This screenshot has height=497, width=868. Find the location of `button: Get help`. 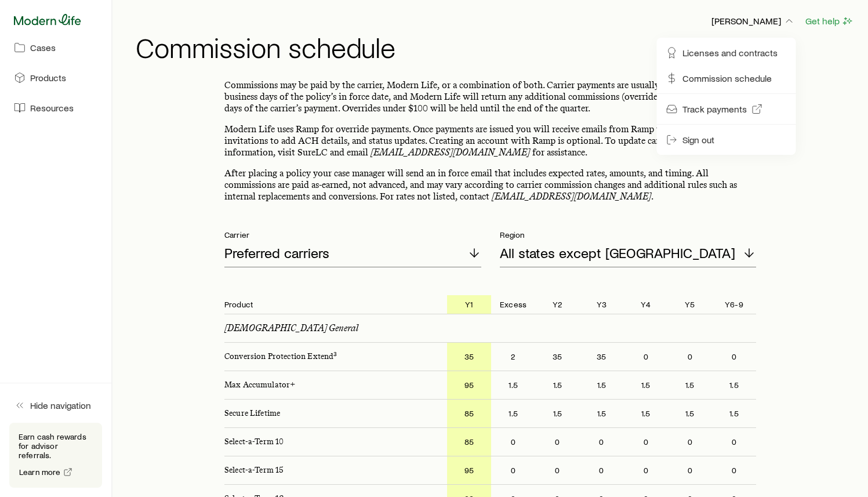

button: Get help is located at coordinates (829, 21).